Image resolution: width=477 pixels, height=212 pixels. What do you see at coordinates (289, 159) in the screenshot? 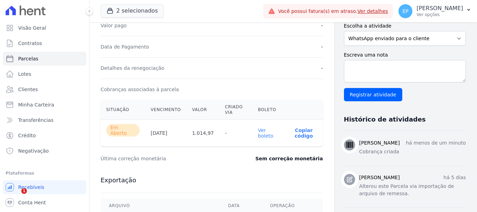
I see `dd: Sem correção monetária` at bounding box center [289, 159].